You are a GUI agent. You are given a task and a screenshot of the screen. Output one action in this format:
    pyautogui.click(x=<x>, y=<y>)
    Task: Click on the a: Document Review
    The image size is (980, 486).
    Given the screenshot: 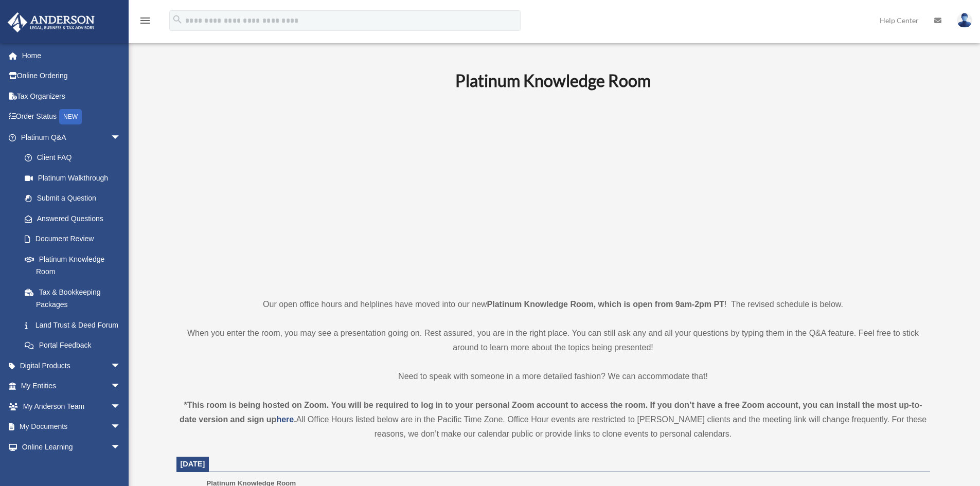 What is the action you would take?
    pyautogui.click(x=75, y=239)
    